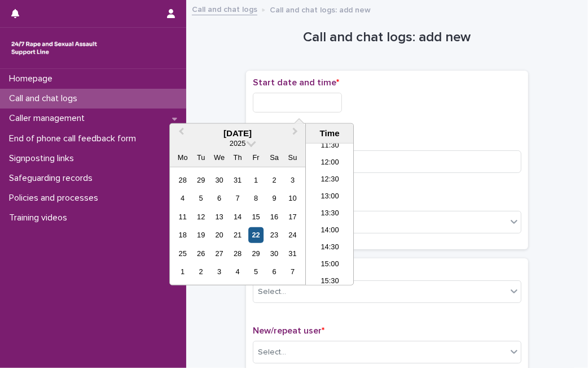 Image resolution: width=588 pixels, height=368 pixels. I want to click on div: Choose Saturday, 16 August 2025, so click(274, 217).